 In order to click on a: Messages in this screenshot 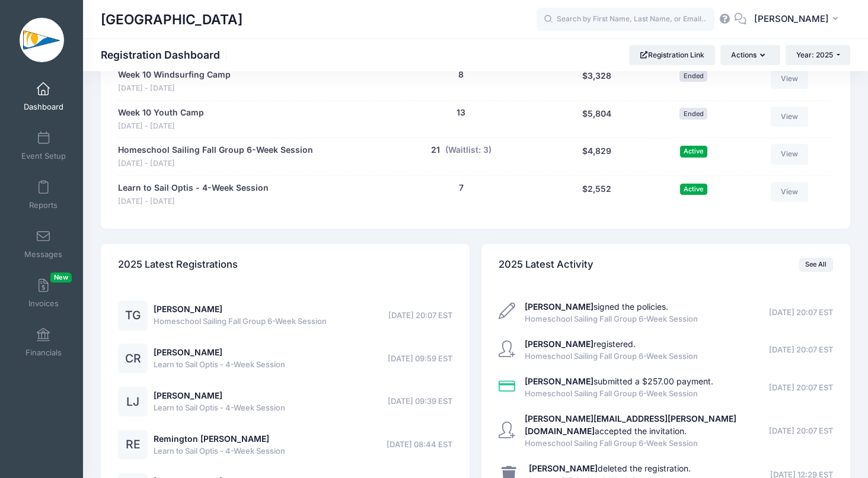, I will do `click(44, 244)`.